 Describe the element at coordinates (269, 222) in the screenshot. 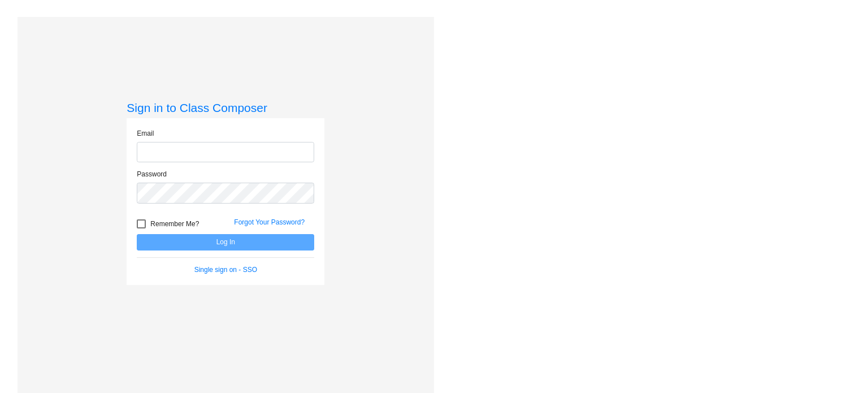

I see `a: Forgot Your Password?` at that location.